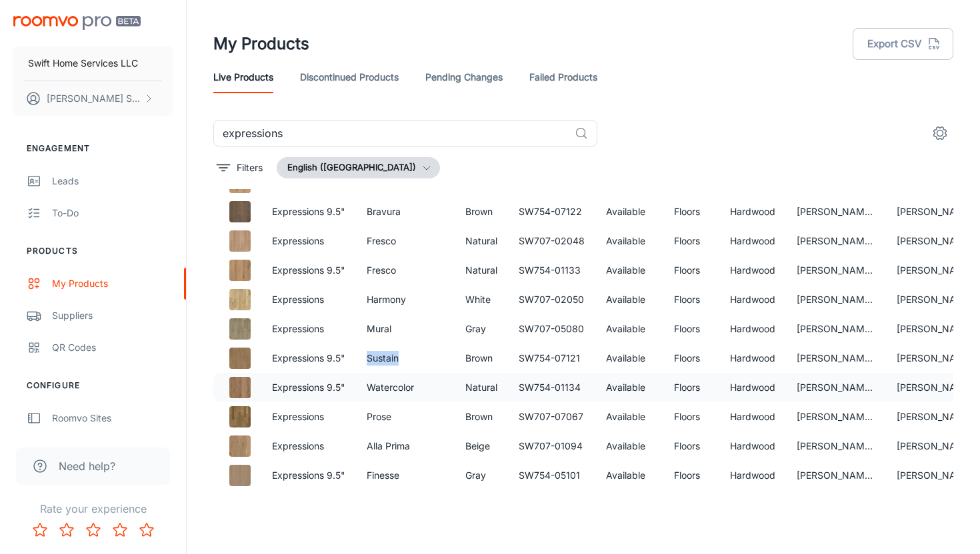  What do you see at coordinates (552, 241) in the screenshot?
I see `td: SW707-02048` at bounding box center [552, 241].